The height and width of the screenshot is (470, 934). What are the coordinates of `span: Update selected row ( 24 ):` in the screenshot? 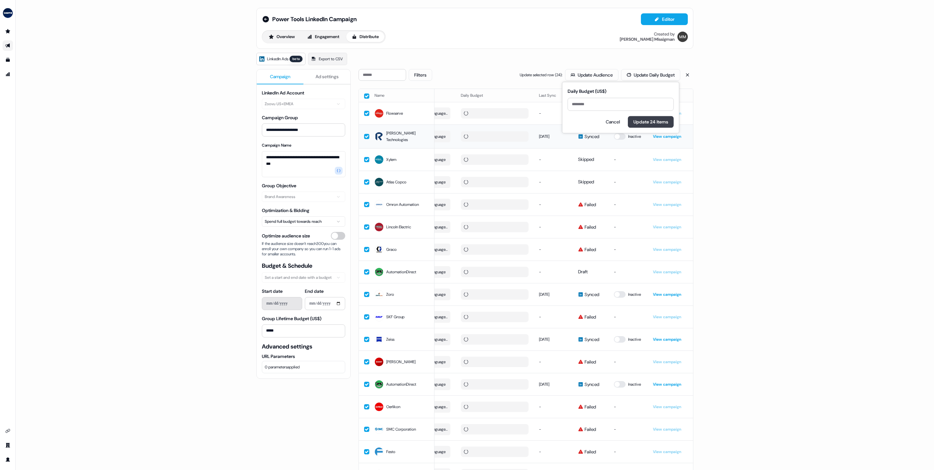 It's located at (541, 75).